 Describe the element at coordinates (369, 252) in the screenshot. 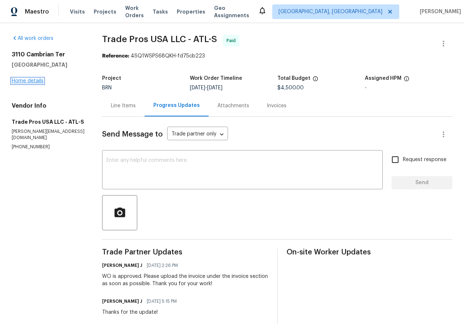

I see `span: On-site Worker Updates` at that location.